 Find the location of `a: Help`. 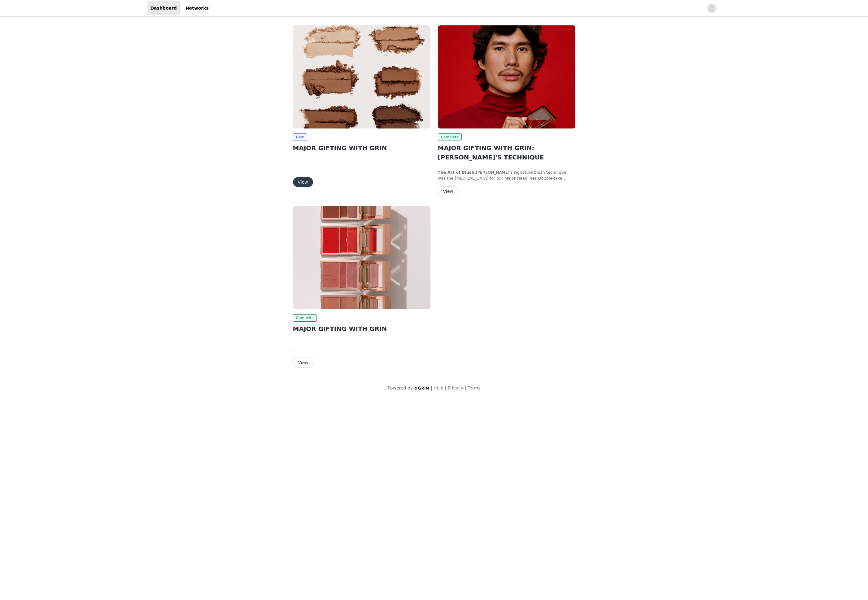

a: Help is located at coordinates (438, 388).